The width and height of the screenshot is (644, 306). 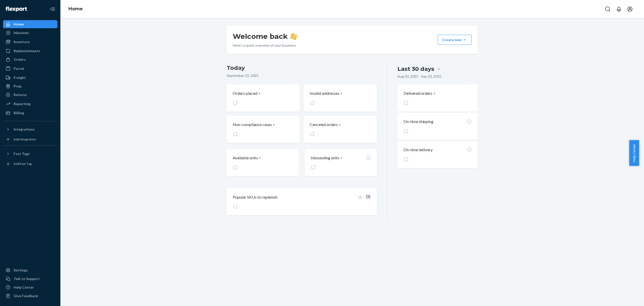 What do you see at coordinates (22, 104) in the screenshot?
I see `div: Reporting` at bounding box center [22, 104].